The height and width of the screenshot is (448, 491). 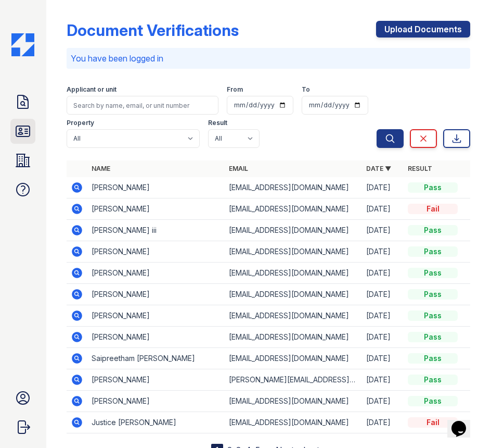 What do you see at coordinates (423, 29) in the screenshot?
I see `a: Upload Documents` at bounding box center [423, 29].